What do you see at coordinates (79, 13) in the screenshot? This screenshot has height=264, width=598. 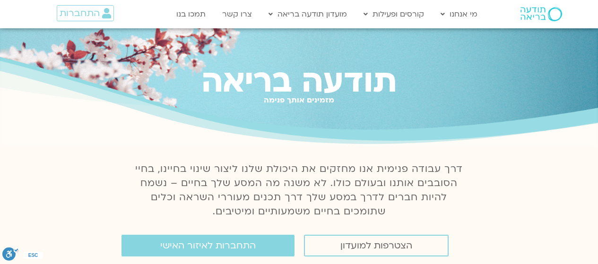 I see `span: התחברות` at bounding box center [79, 13].